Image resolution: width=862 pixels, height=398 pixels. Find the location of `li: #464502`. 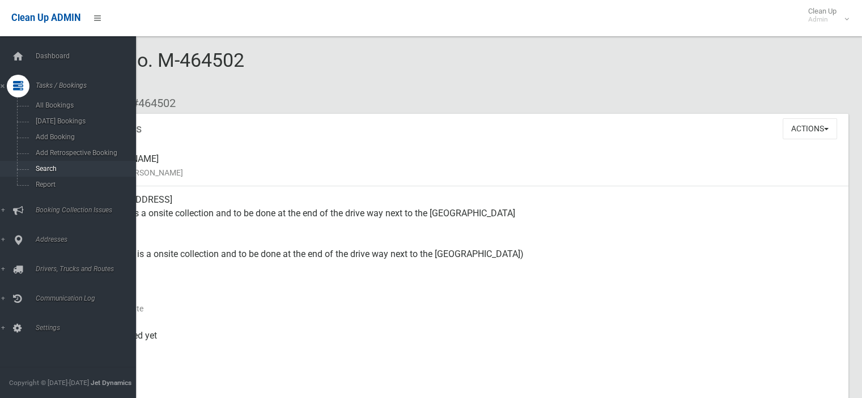

li: #464502 is located at coordinates (150, 103).